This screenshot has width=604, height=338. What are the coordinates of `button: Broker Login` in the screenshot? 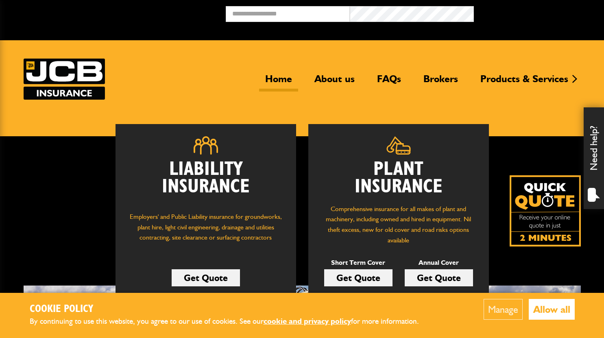 It's located at (536, 12).